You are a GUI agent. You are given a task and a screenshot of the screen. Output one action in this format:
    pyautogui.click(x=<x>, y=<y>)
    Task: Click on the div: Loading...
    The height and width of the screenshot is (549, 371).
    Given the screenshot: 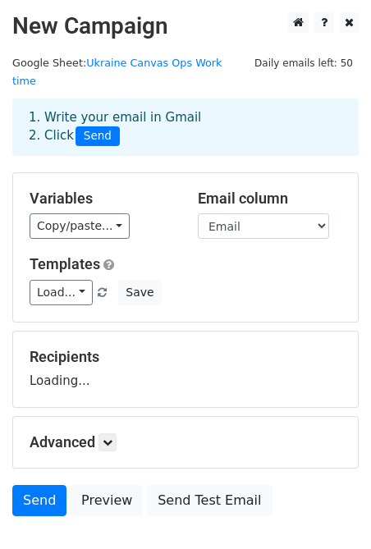 What is the action you would take?
    pyautogui.click(x=185, y=369)
    